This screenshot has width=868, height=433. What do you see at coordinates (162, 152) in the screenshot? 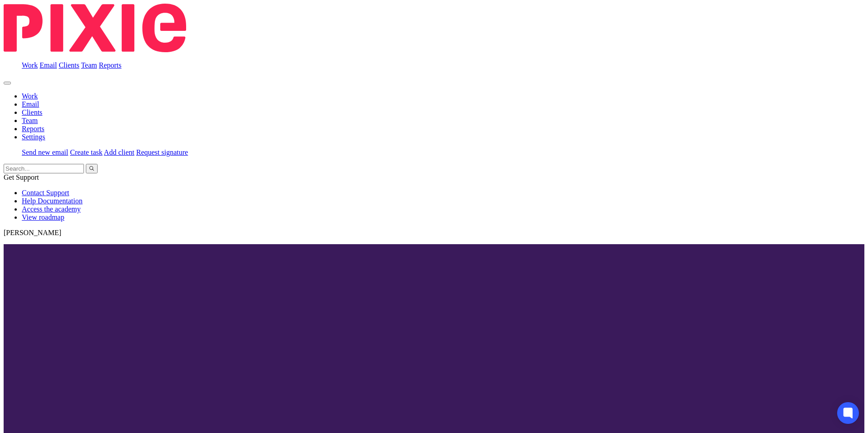
I see `a: Request signature` at bounding box center [162, 152].